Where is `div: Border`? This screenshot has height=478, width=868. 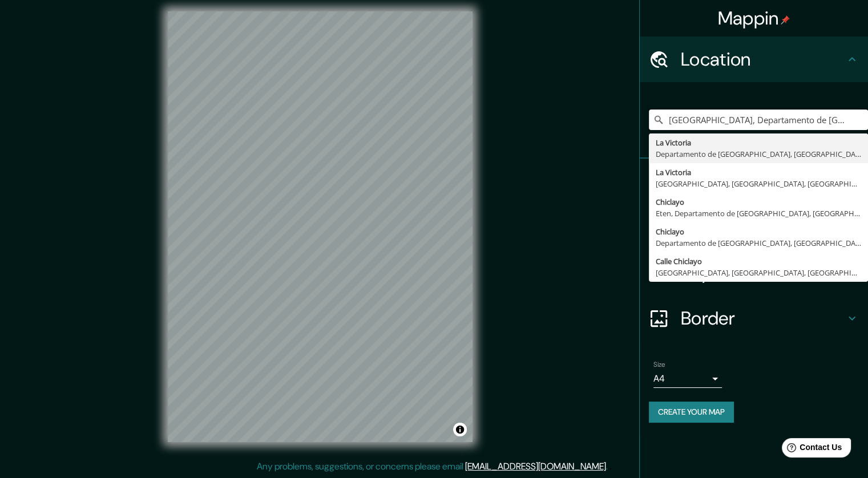 div: Border is located at coordinates (754, 318).